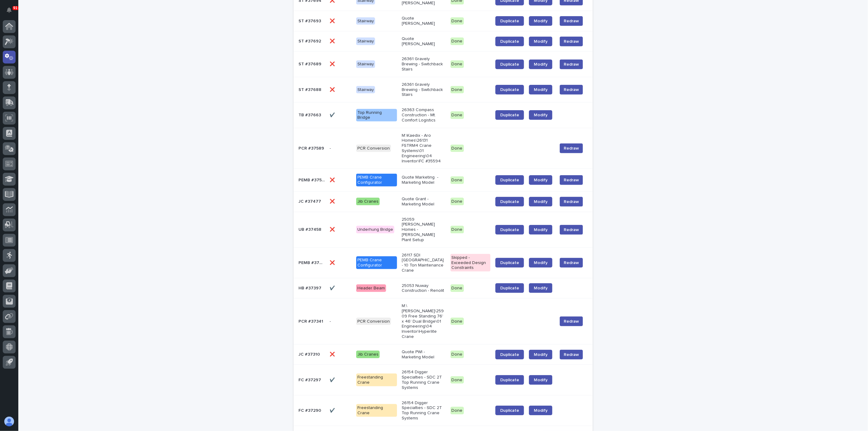  What do you see at coordinates (11, 12) in the screenshot?
I see `div: Notifications91` at bounding box center [11, 12].